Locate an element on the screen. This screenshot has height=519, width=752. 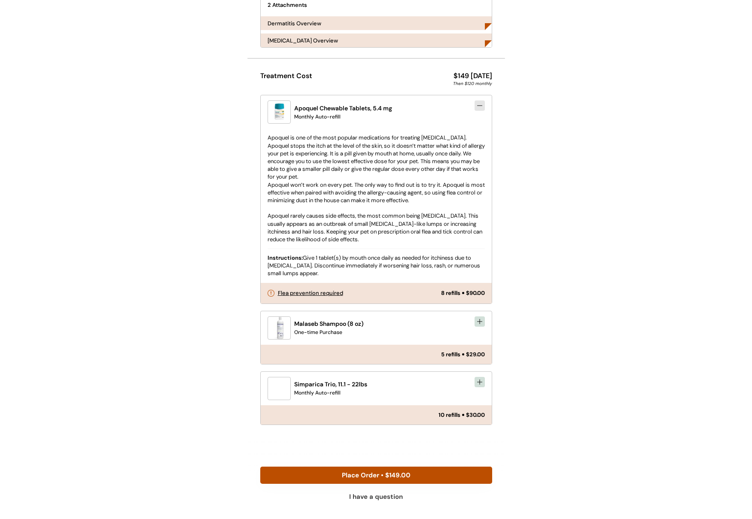
div: 10 refills is located at coordinates (449, 415).